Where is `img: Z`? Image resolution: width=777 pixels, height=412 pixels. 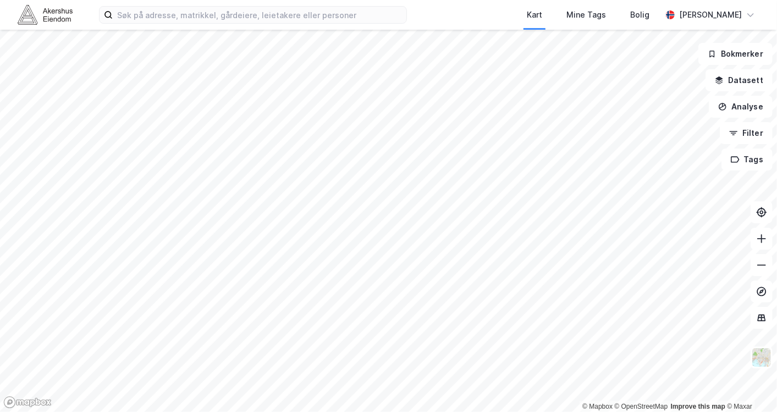
img: Z is located at coordinates (761, 357).